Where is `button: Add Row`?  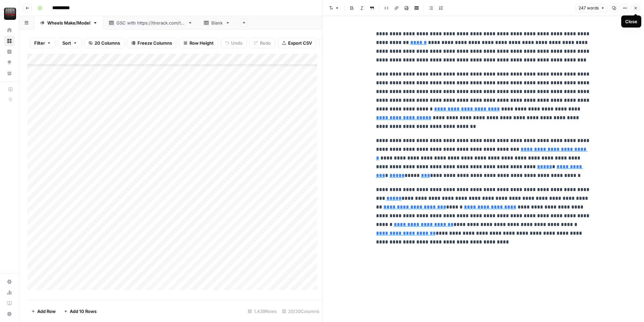
button: Add Row is located at coordinates (43, 311).